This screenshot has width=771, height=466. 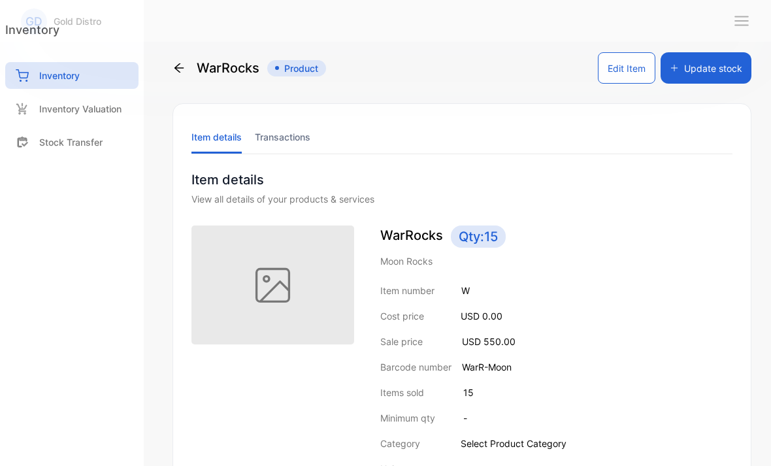 I want to click on p: WarR-Moon, so click(x=487, y=367).